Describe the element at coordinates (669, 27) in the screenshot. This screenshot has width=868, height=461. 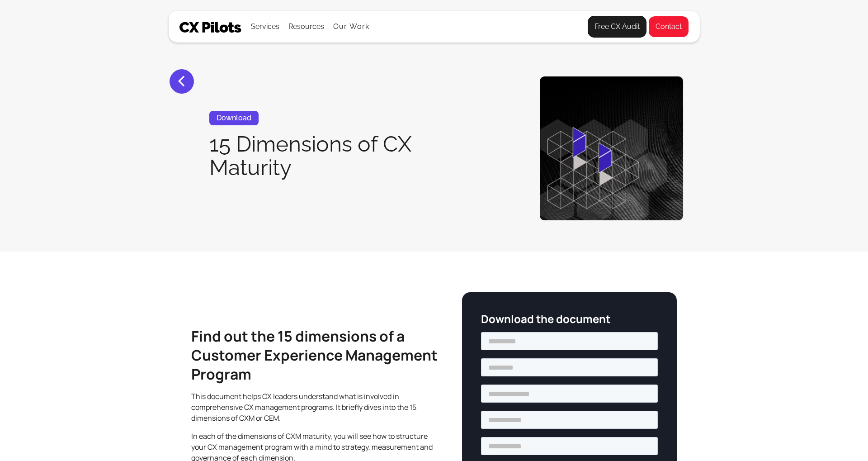
I see `a: Contact` at that location.